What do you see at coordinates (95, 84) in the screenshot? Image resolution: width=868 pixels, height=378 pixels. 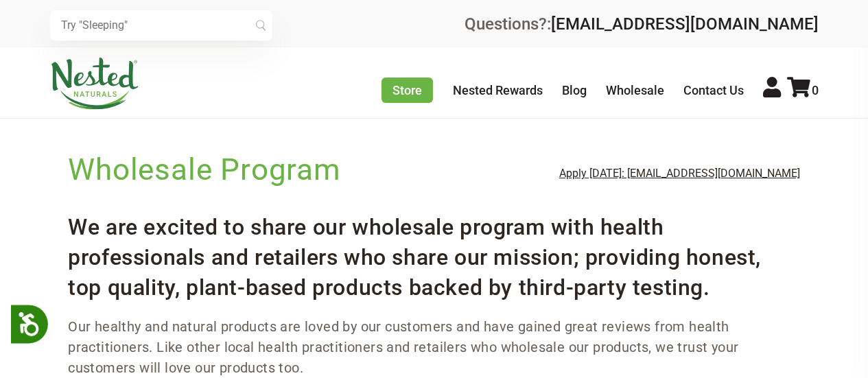 I see `img: Nested Naturals` at bounding box center [95, 84].